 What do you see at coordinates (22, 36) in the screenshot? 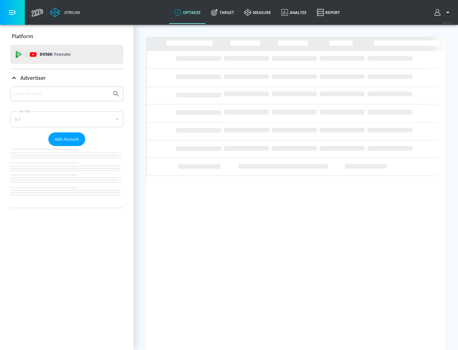
I see `p: Platform` at bounding box center [22, 36].